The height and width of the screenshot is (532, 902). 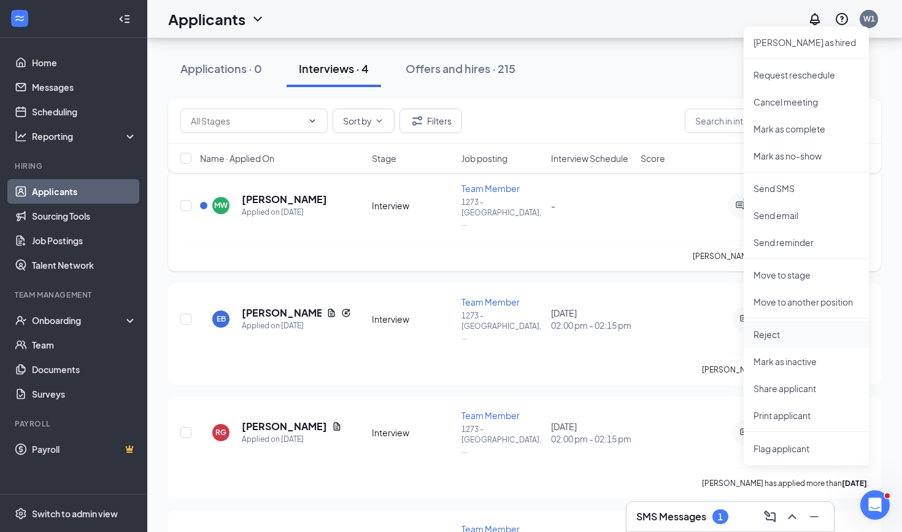 What do you see at coordinates (221, 318) in the screenshot?
I see `div: EB` at bounding box center [221, 318].